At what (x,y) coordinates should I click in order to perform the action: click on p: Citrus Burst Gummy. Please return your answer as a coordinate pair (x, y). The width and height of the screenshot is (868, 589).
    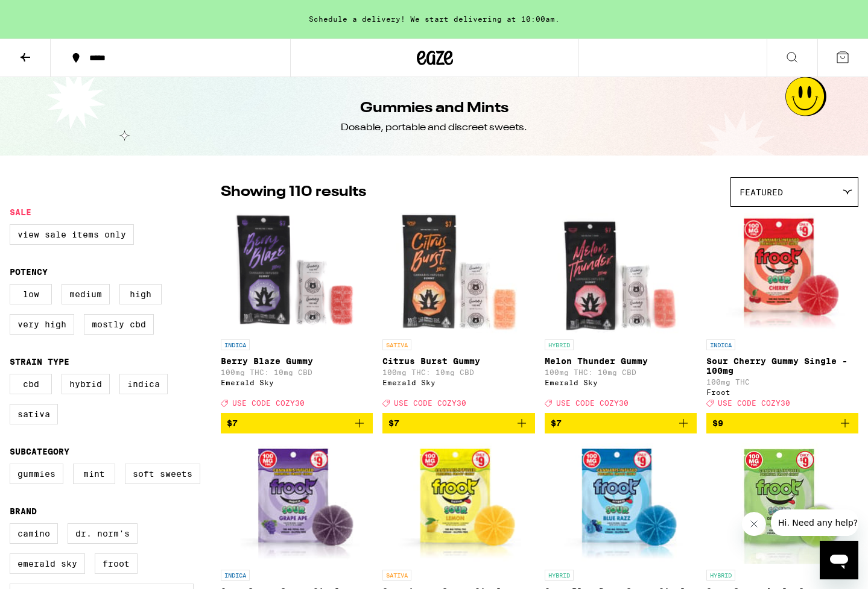
    Looking at the image, I should click on (459, 361).